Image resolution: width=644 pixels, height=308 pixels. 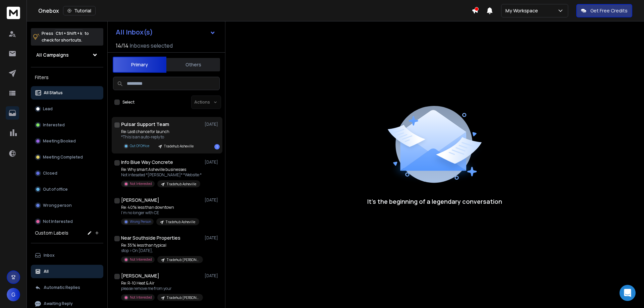 I want to click on h1: Pulsar Support Team, so click(x=145, y=124).